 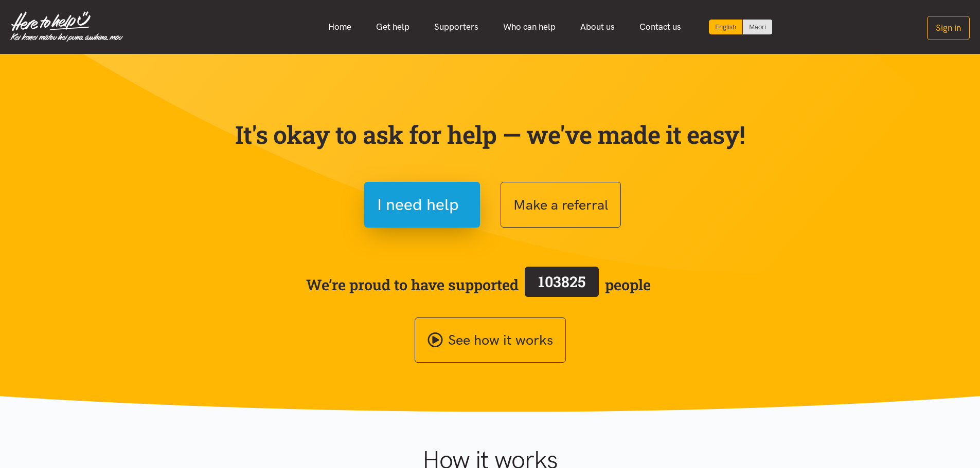 I want to click on span: I need help, so click(x=418, y=205).